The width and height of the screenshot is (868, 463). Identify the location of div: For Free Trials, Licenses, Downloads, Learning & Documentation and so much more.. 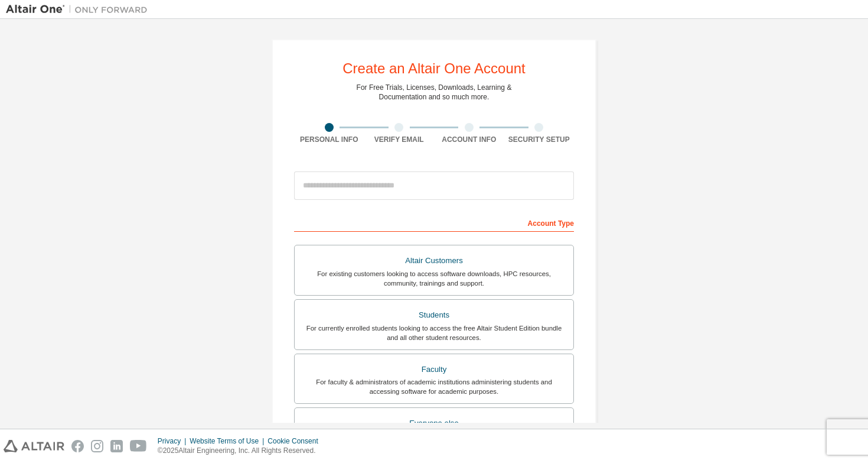
(434, 92).